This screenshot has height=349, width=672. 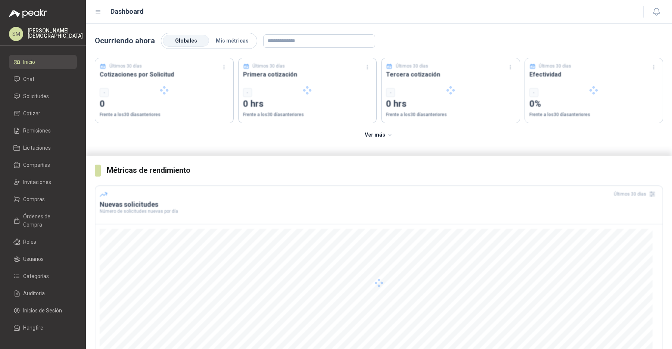 I want to click on a: Roles, so click(x=43, y=242).